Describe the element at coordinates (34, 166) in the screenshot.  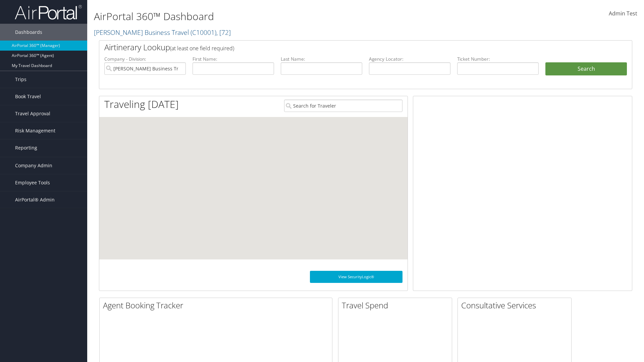
I see `span: Company Admin` at that location.